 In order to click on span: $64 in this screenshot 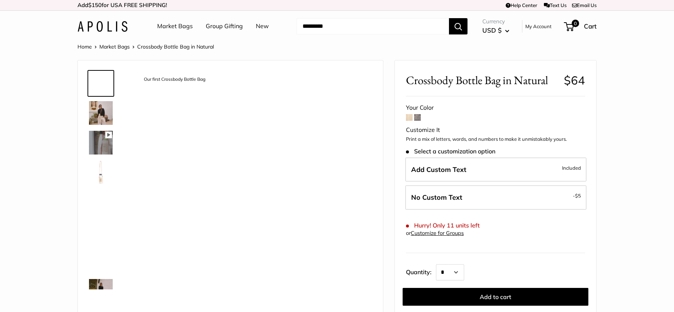, I will do `click(575, 80)`.